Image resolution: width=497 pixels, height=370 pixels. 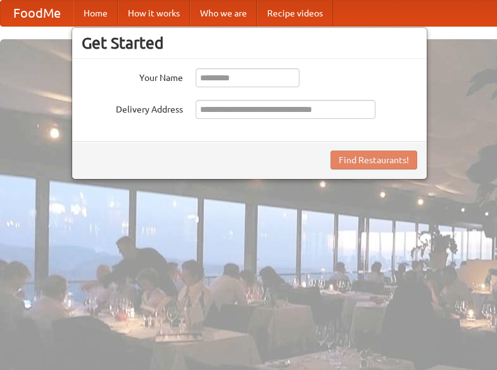 I want to click on a: Who we are, so click(x=223, y=13).